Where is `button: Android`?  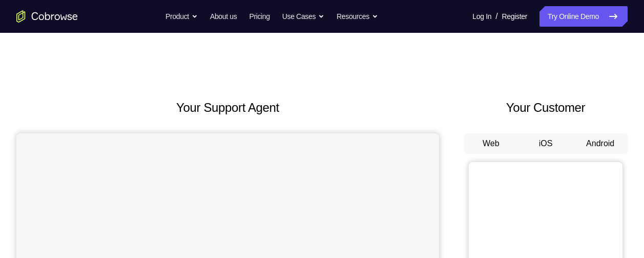
button: Android is located at coordinates (599, 143).